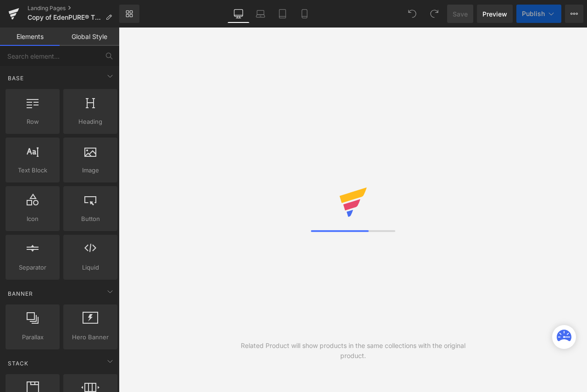  What do you see at coordinates (33, 170) in the screenshot?
I see `span: Text Block` at bounding box center [33, 170].